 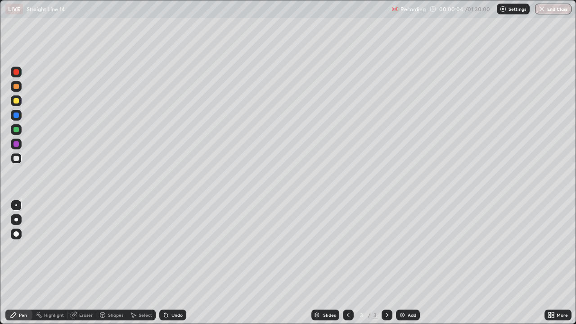 I want to click on img: add-slide-button, so click(x=402, y=315).